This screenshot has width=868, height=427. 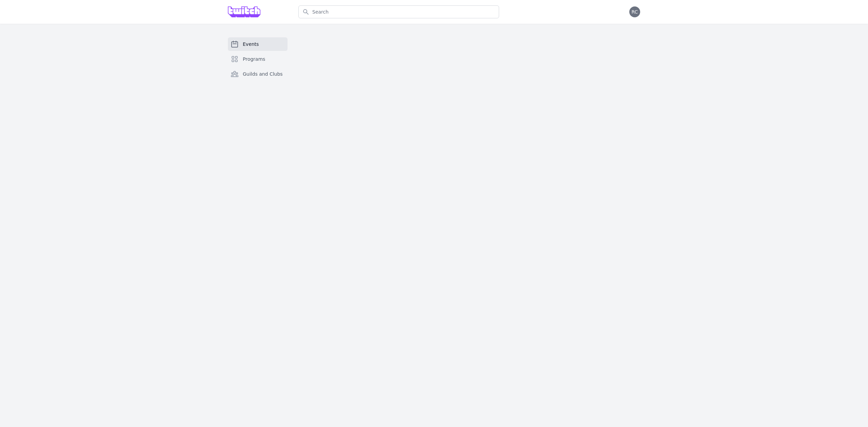 What do you see at coordinates (263, 74) in the screenshot?
I see `span: Guilds and Clubs` at bounding box center [263, 74].